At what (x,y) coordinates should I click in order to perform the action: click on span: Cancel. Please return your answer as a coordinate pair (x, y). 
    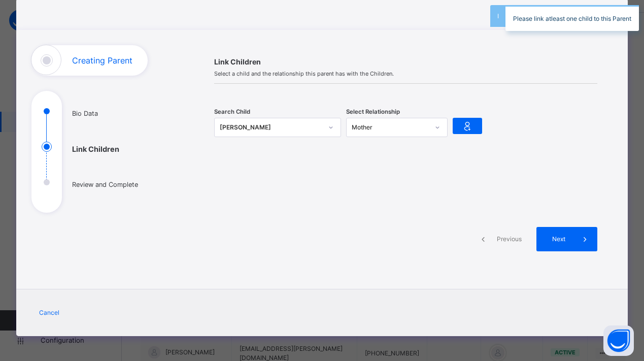
    Looking at the image, I should click on (49, 313).